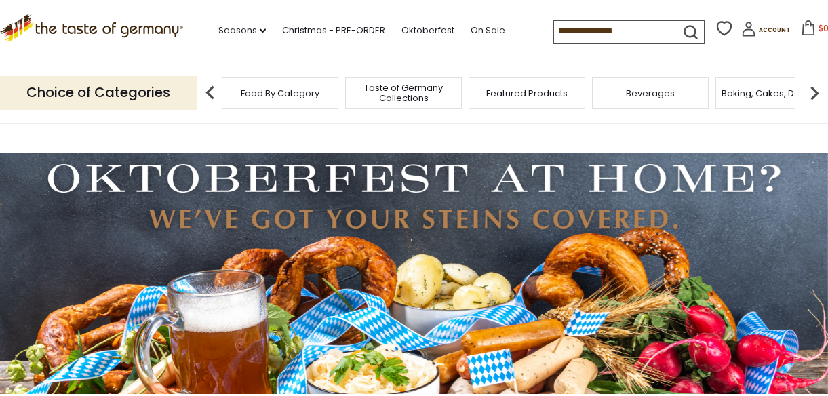  I want to click on a: Seasons, so click(242, 31).